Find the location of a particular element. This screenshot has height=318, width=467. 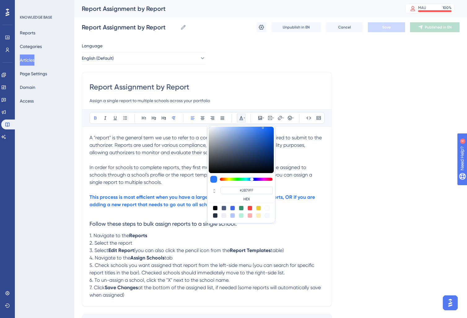

input: Article Name is located at coordinates (130, 27).